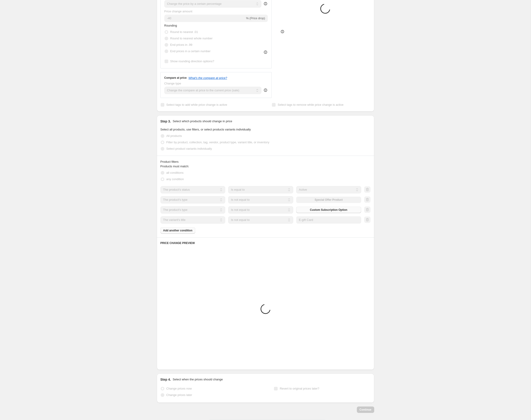  I want to click on span: Revert to original prices later?, so click(300, 389).